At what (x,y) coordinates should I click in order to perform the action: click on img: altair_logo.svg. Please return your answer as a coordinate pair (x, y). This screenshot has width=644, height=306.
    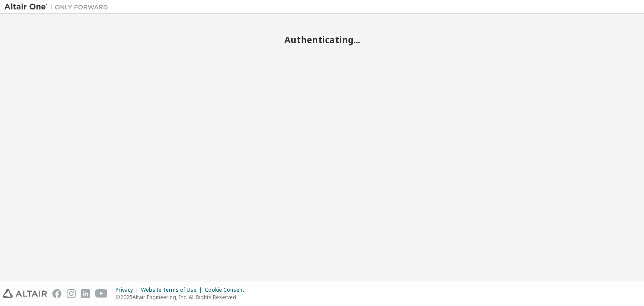
    Looking at the image, I should click on (24, 293).